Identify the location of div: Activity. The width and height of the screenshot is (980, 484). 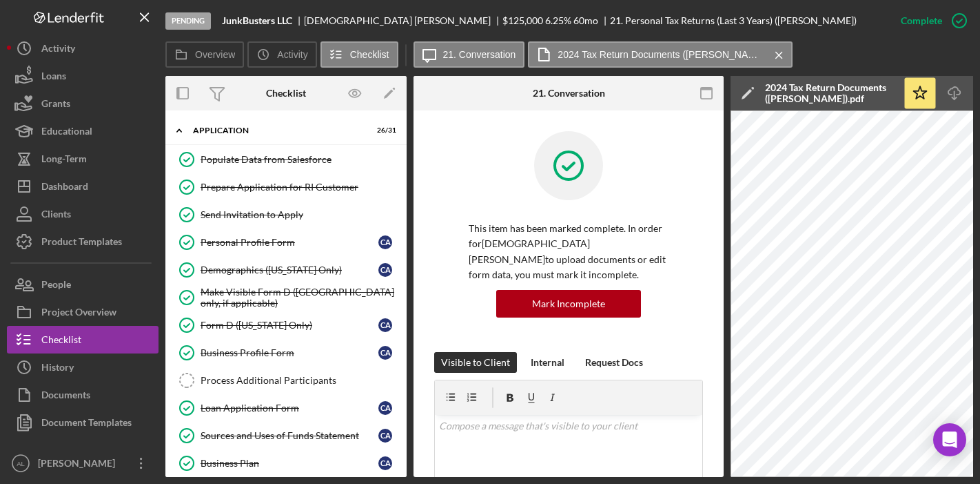
(58, 50).